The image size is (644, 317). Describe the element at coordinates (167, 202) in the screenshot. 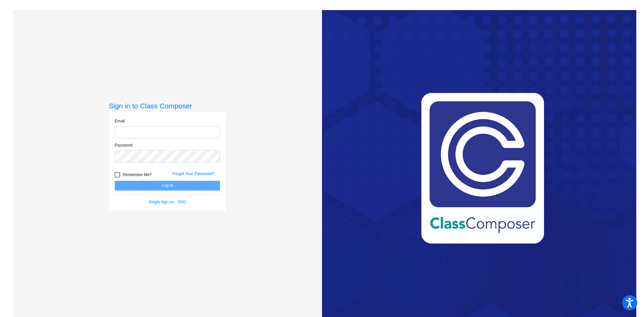

I see `a: Single sign on - SSO` at that location.